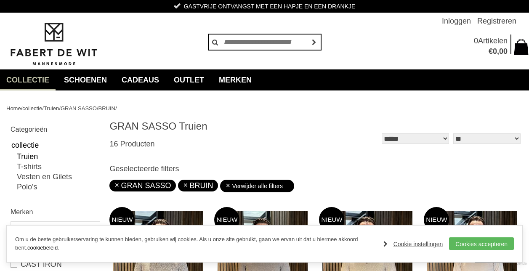 The height and width of the screenshot is (271, 529). I want to click on p: Om u de beste gebruikerservaring te kunnen bieden, gebruiken wij cookies. Als u onze site gebruik..., so click(195, 244).